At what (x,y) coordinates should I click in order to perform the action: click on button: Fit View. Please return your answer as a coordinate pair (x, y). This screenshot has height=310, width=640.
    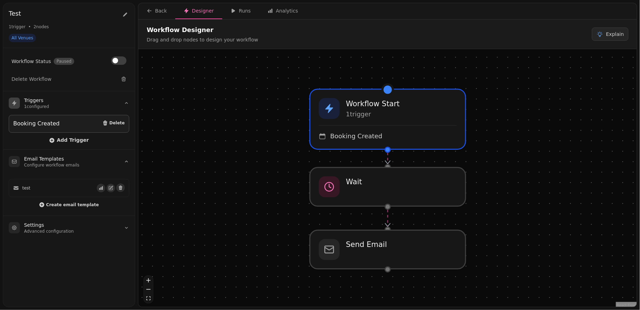
    Looking at the image, I should click on (148, 298).